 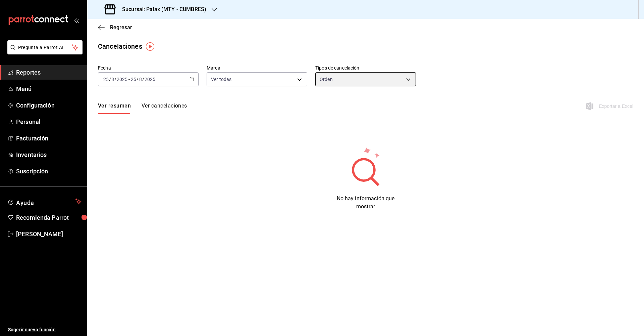 I want to click on span: Configuración, so click(x=48, y=105).